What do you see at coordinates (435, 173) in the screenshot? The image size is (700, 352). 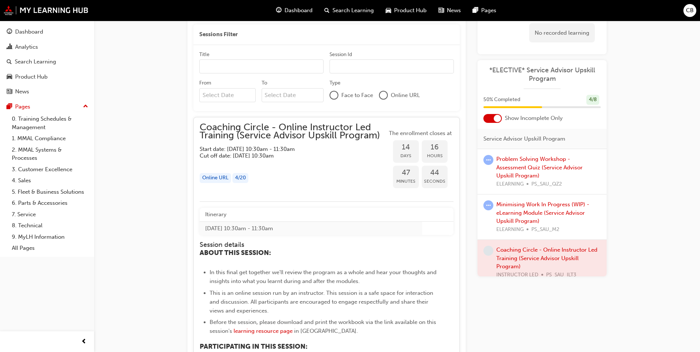 I see `span: 44` at bounding box center [435, 173].